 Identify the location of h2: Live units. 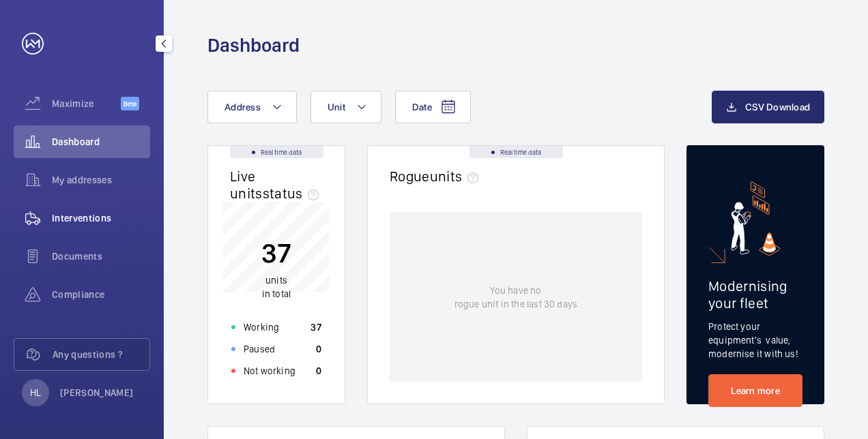
(277, 185).